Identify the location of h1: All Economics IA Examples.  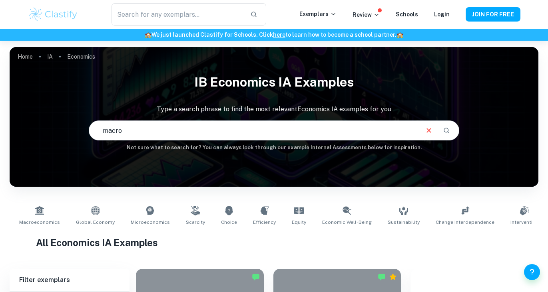
(274, 243).